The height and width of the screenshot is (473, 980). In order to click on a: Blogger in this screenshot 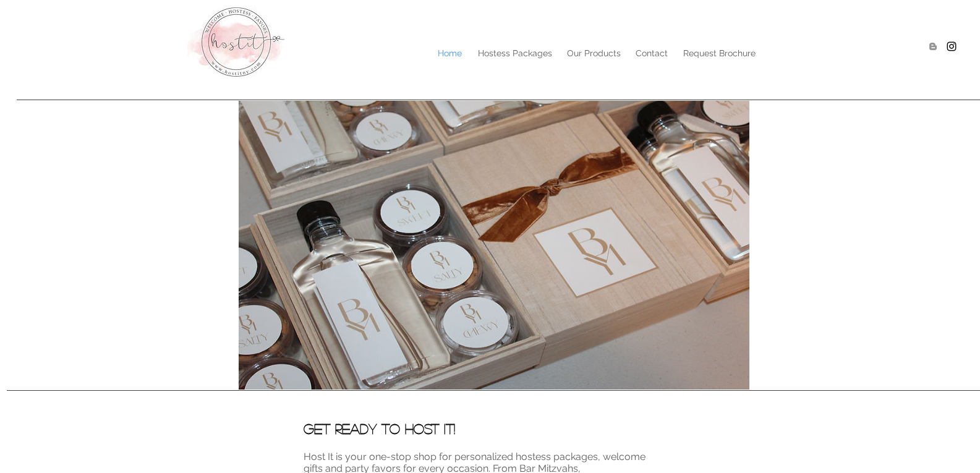, I will do `click(933, 46)`.